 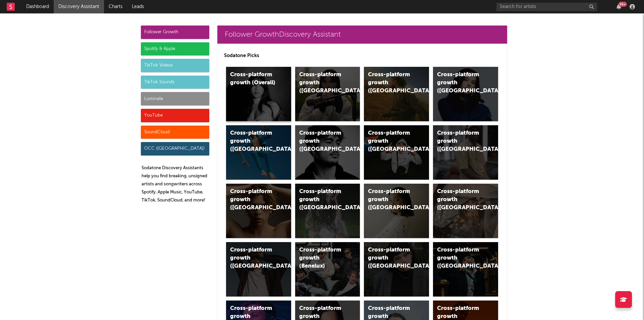 I want to click on div: 99 +, so click(x=622, y=4).